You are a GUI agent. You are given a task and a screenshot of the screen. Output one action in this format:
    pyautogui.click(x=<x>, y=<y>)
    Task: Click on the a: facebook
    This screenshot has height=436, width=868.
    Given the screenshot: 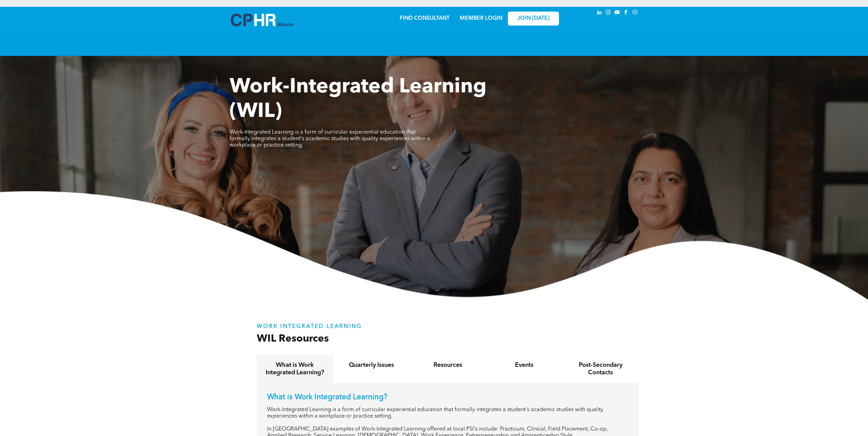 What is the action you would take?
    pyautogui.click(x=626, y=13)
    